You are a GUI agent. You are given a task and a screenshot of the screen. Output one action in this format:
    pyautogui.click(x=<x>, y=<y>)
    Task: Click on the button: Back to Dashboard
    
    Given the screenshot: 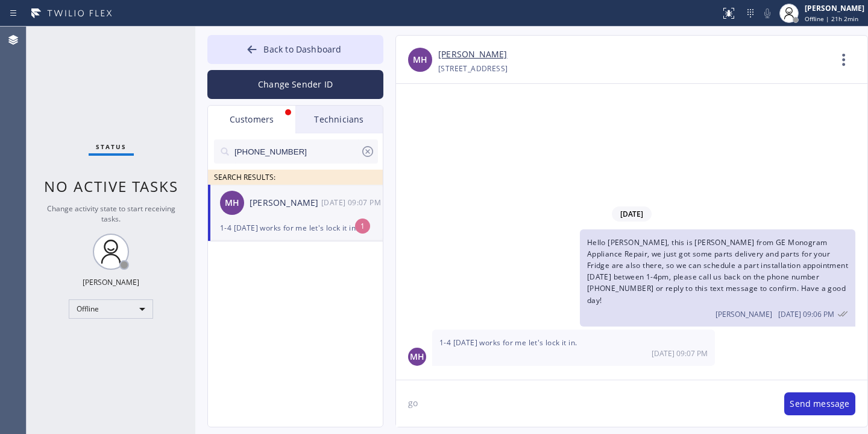 What is the action you would take?
    pyautogui.click(x=296, y=50)
    